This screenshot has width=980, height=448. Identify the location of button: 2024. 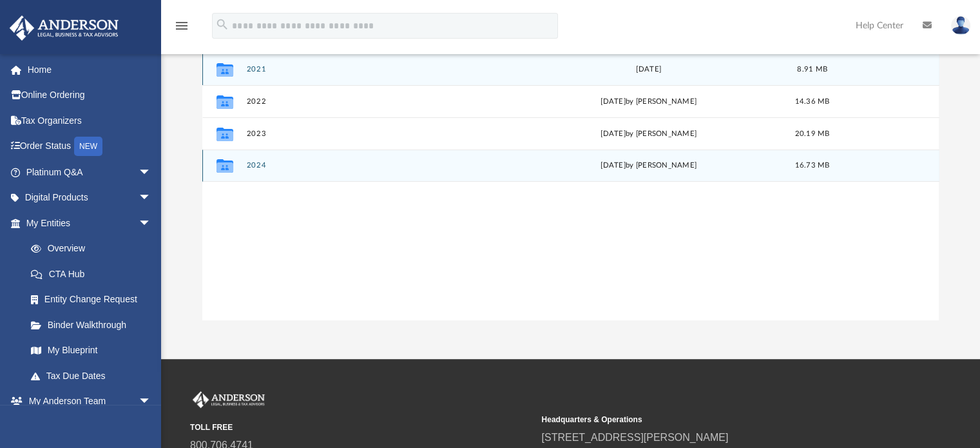
(378, 166).